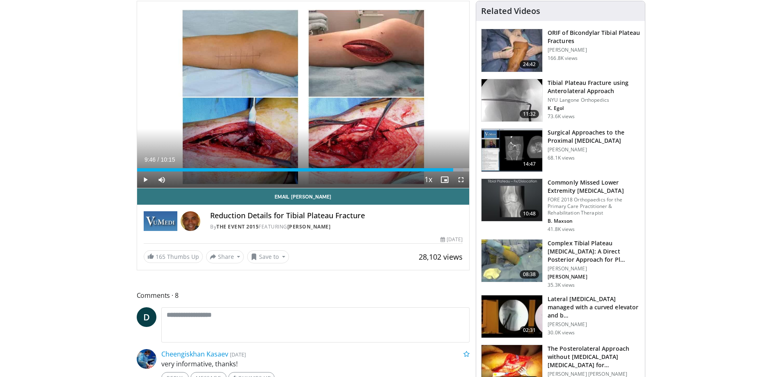  I want to click on p: 68.1K views, so click(561, 158).